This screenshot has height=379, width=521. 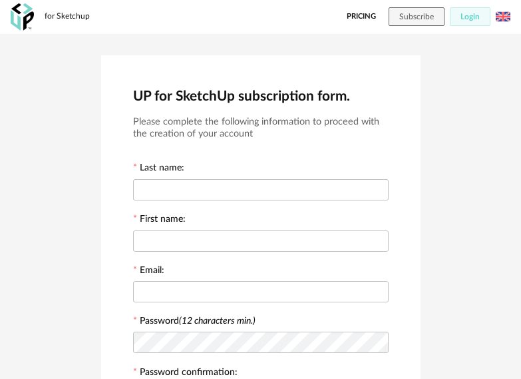 What do you see at coordinates (261, 96) in the screenshot?
I see `h2: UP for SketchUp subscription form.` at bounding box center [261, 96].